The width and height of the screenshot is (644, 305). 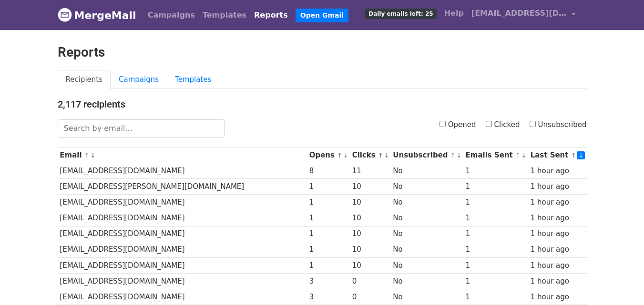 What do you see at coordinates (427, 155) in the screenshot?
I see `th: Unsubscribed` at bounding box center [427, 155].